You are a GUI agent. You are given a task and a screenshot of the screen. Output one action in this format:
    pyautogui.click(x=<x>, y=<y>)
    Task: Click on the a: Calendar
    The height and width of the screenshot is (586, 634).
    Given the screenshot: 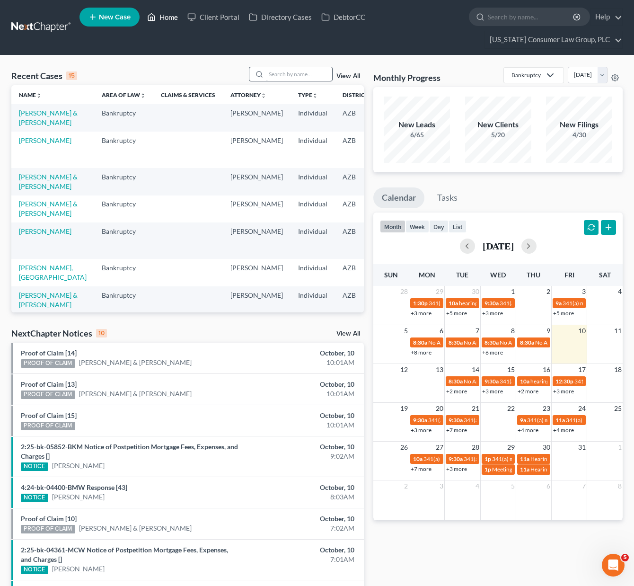 What is the action you would take?
    pyautogui.click(x=399, y=198)
    